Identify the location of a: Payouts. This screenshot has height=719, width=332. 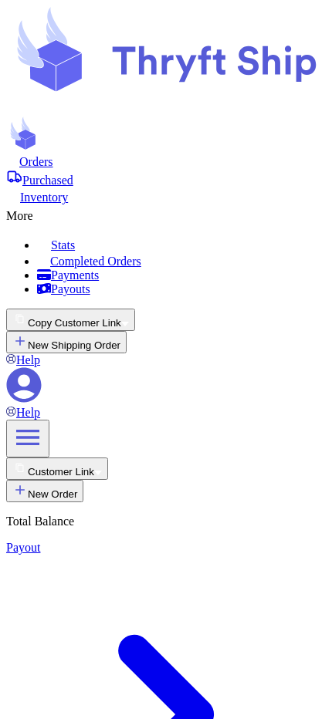
(181, 289).